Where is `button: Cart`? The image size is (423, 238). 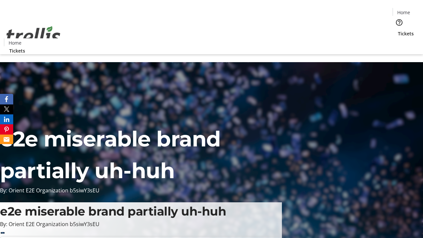
button: Cart is located at coordinates (400, 44).